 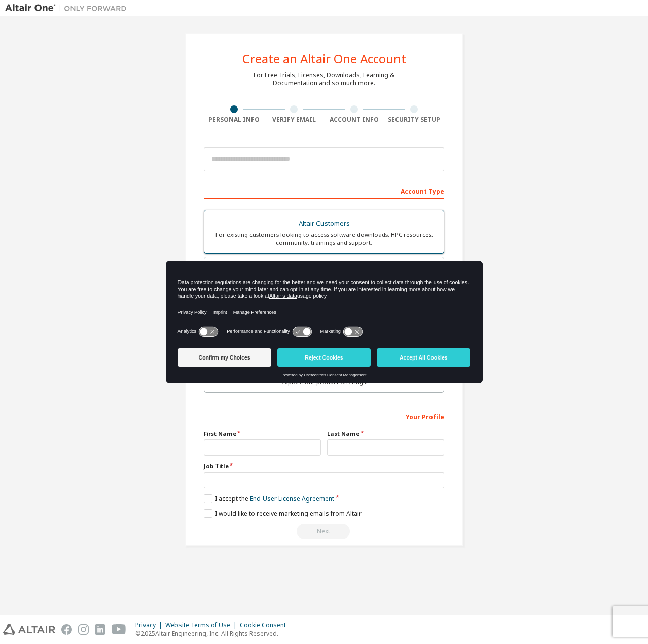 What do you see at coordinates (324, 239) in the screenshot?
I see `div: For existing customers looking to access software downloads, HPC resources, community, trainings ...` at bounding box center [324, 239].